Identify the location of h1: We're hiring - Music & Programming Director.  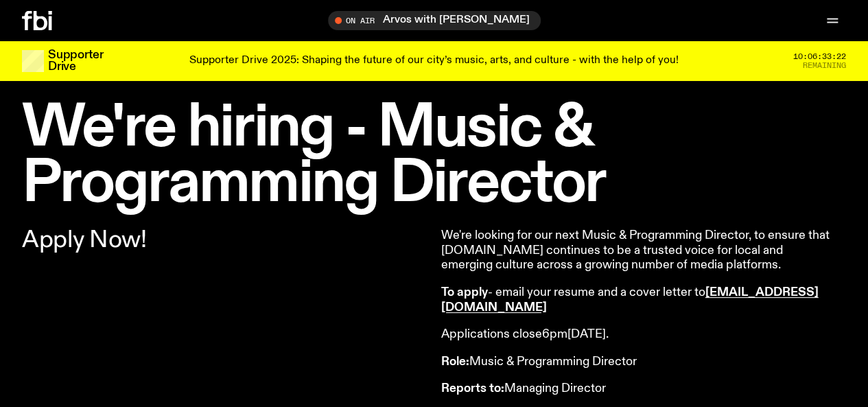
(434, 156).